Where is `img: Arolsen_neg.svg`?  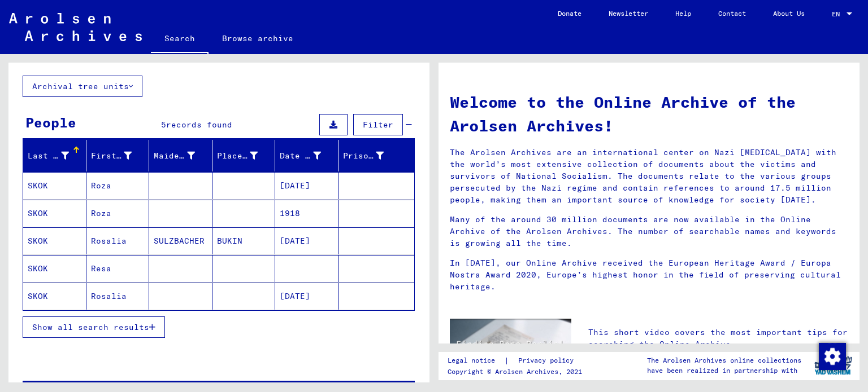
img: Arolsen_neg.svg is located at coordinates (75, 27).